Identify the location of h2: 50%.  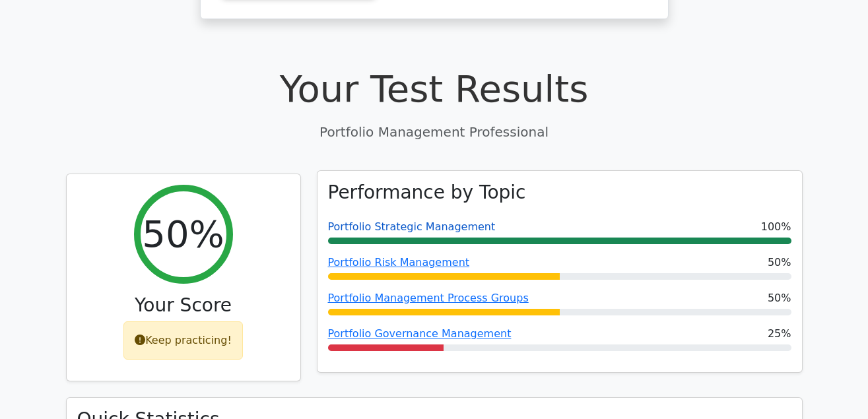
(182, 234).